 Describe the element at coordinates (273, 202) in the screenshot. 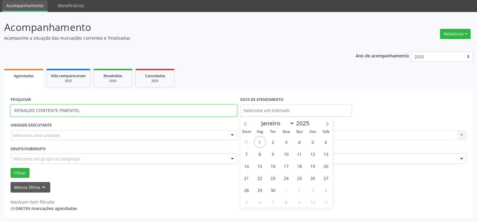

I see `span: Outubro 7, 2025` at that location.